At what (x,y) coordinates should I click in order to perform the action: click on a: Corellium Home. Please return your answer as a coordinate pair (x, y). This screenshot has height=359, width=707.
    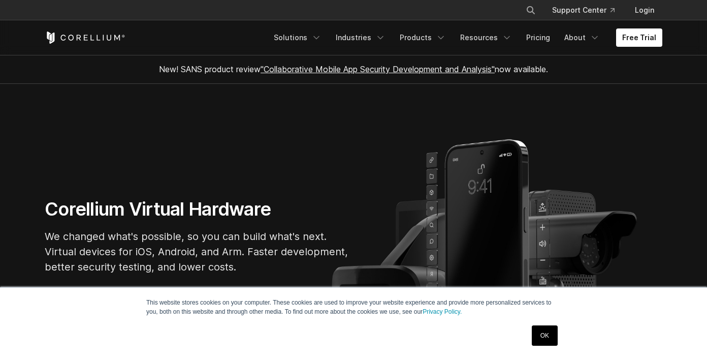
    Looking at the image, I should click on (85, 38).